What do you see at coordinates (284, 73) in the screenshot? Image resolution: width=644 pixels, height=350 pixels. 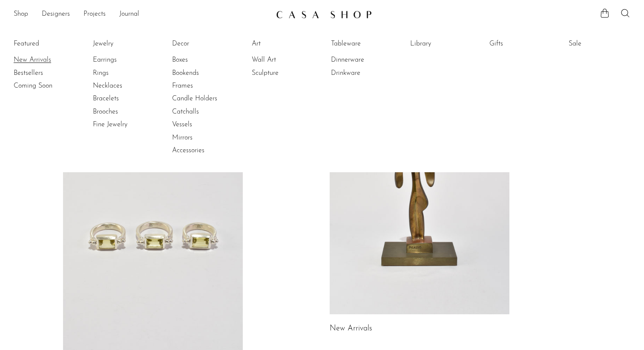 I see `a: Sculpture` at bounding box center [284, 73].